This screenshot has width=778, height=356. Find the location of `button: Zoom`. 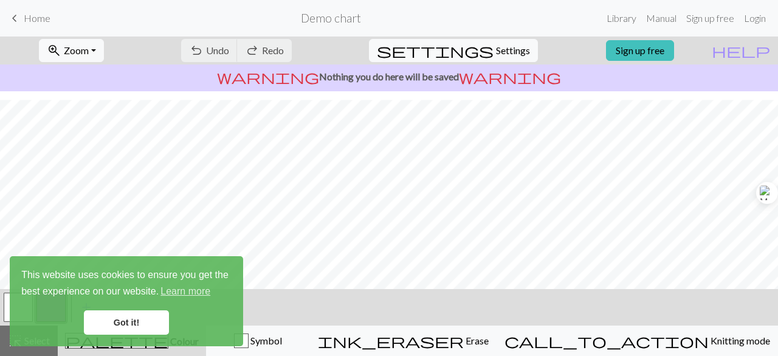

button: Zoom is located at coordinates (71, 50).